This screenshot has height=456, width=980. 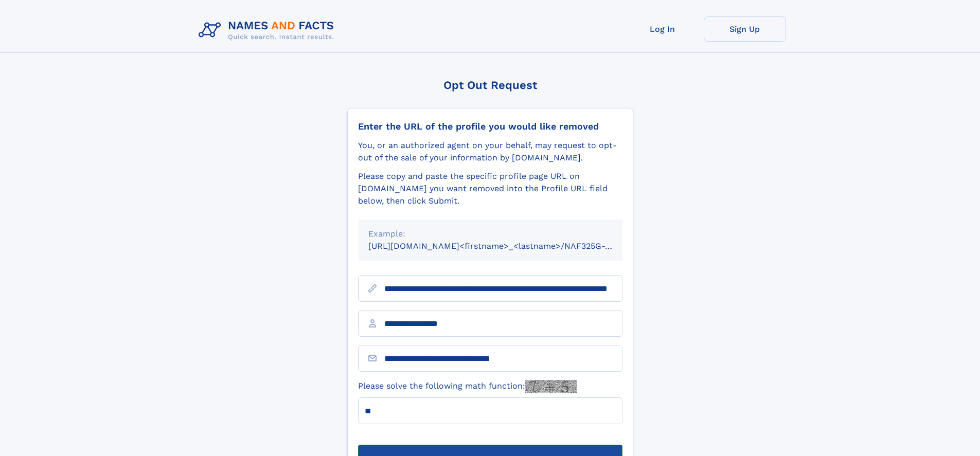 I want to click on a: Log In, so click(x=662, y=29).